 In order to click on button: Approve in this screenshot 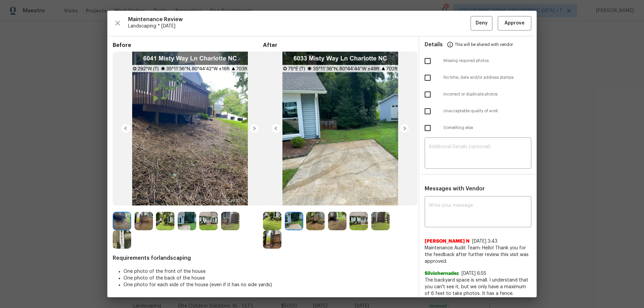, I will do `click(515, 23)`.